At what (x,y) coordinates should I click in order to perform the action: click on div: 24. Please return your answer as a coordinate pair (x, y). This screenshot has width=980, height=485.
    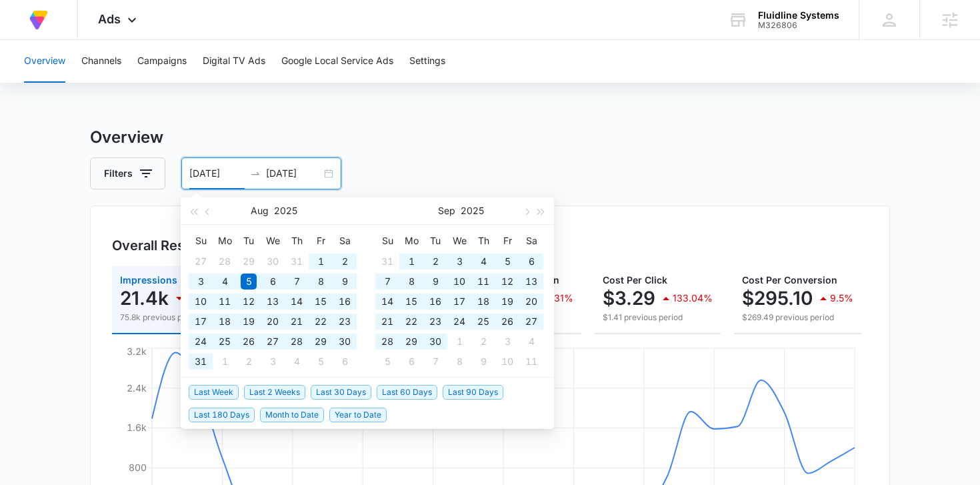
    Looking at the image, I should click on (200, 341).